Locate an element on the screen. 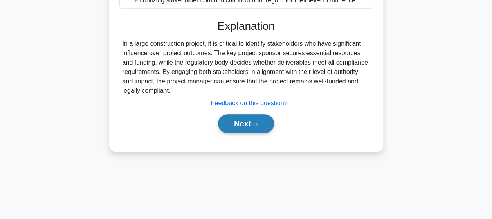 This screenshot has height=219, width=492. button: Next is located at coordinates (246, 124).